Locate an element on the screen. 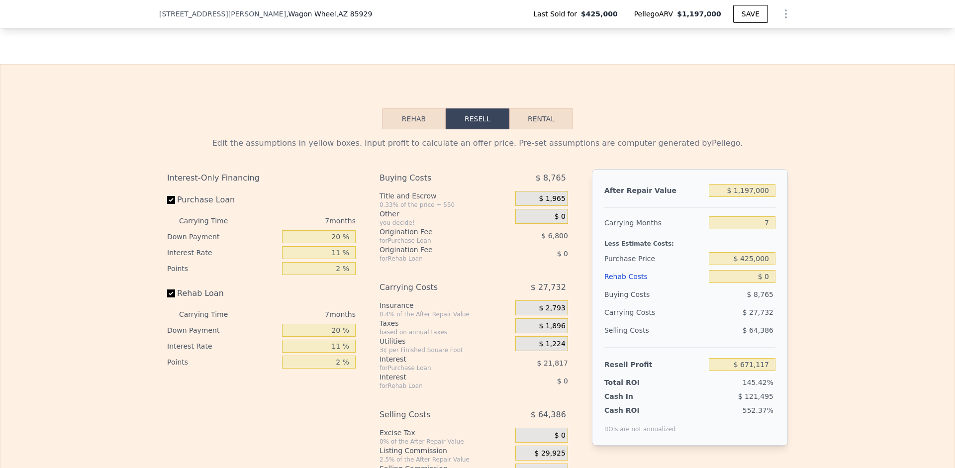  div: based on annual taxes is located at coordinates (445, 332).